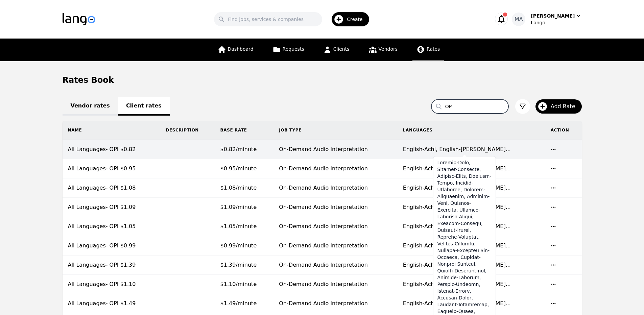 The height and width of the screenshot is (315, 644). Describe the element at coordinates (111, 207) in the screenshot. I see `td: All Languages- OPI $1.09` at that location.